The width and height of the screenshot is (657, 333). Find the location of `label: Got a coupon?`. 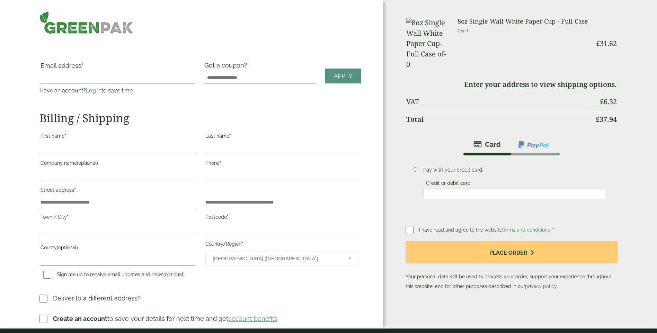

label: Got a coupon? is located at coordinates (227, 67).